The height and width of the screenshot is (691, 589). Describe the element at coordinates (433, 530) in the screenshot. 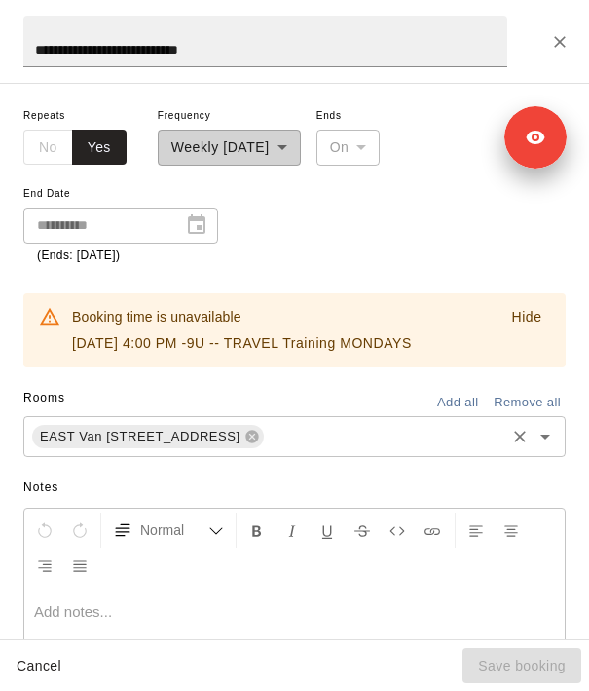

I see `button: Insert Link` at that location.